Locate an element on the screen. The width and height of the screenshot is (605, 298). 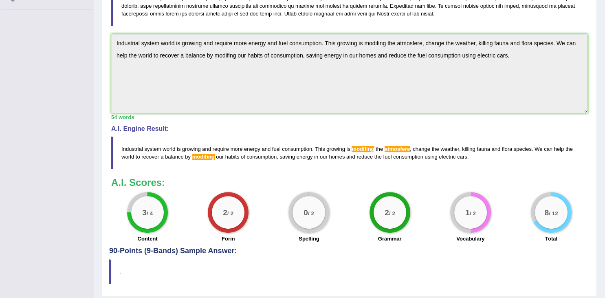
big: 1 is located at coordinates (468, 212).